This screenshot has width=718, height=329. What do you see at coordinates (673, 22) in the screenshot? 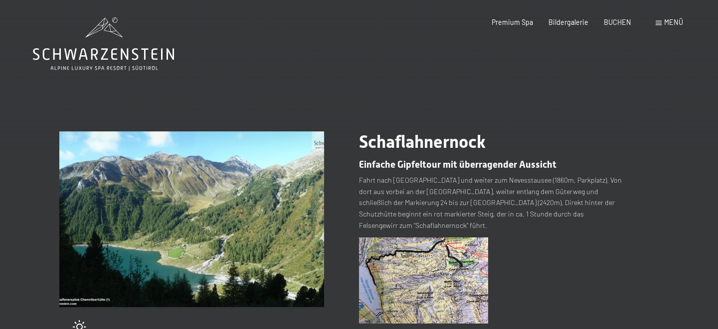
I see `span: Menü` at bounding box center [673, 22].